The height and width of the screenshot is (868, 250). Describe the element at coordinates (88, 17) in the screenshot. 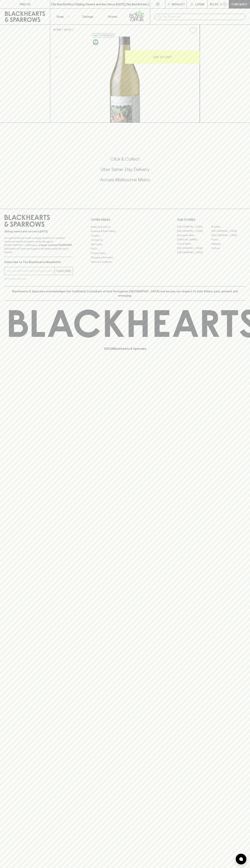

I see `p: Tastings` at that location.